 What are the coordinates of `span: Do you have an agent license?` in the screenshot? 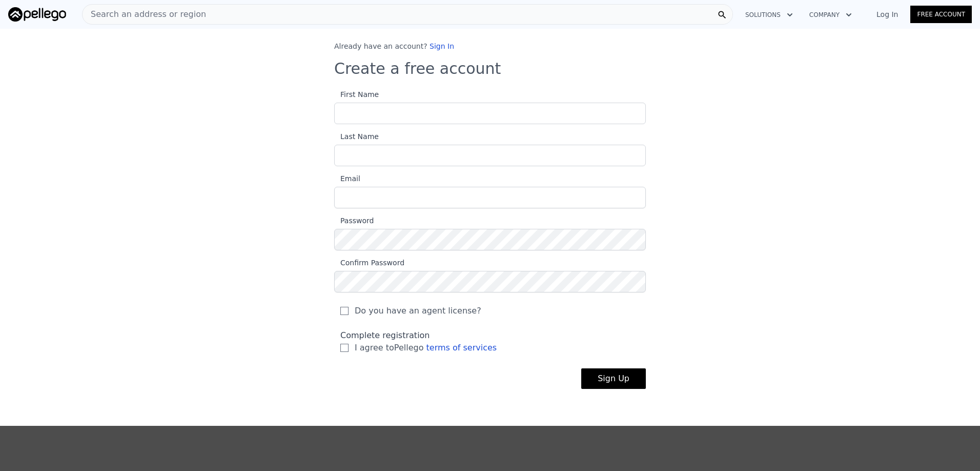 It's located at (418, 311).